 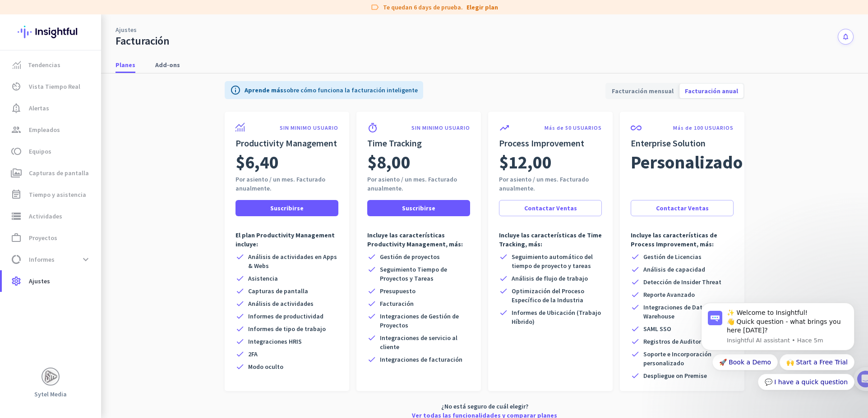 What do you see at coordinates (669, 295) in the screenshot?
I see `span: Reporte Avanzado` at bounding box center [669, 295].